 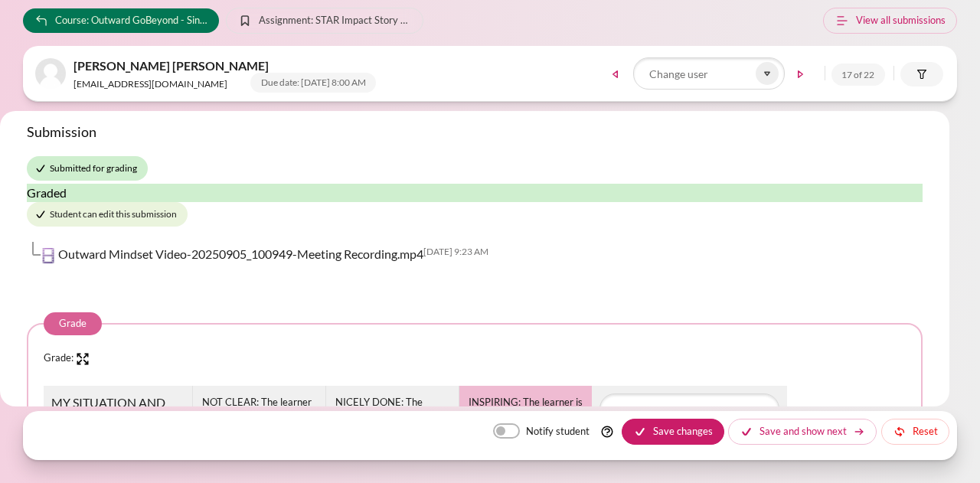 I want to click on a: Help, so click(x=608, y=432).